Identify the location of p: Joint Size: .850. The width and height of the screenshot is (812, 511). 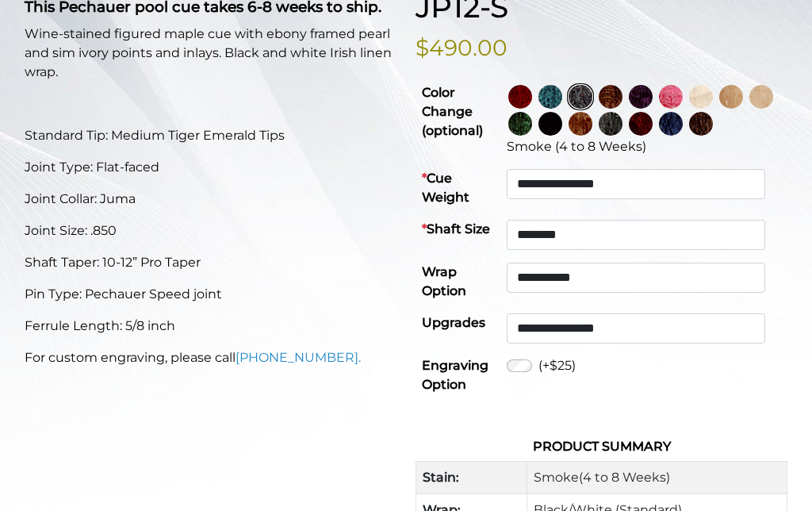
(211, 231).